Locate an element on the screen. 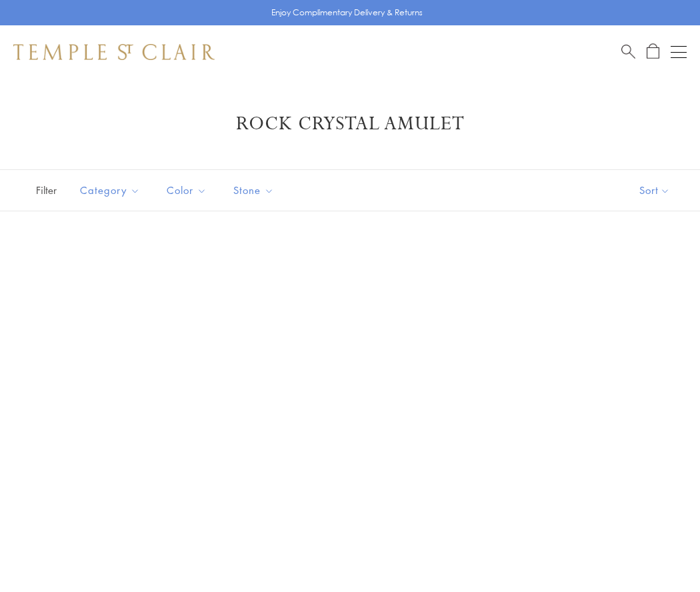 This screenshot has width=700, height=592. h1: Rock Crystal Amulet is located at coordinates (350, 124).